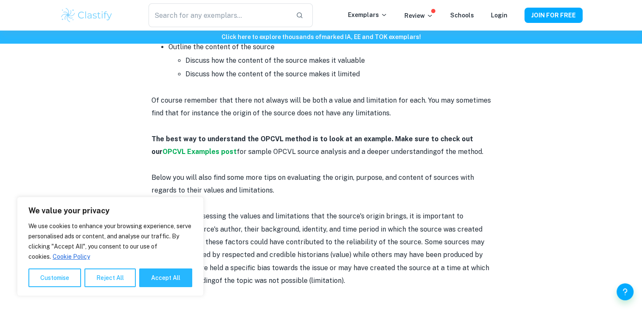  Describe the element at coordinates (55, 278) in the screenshot. I see `button: Customise` at that location.